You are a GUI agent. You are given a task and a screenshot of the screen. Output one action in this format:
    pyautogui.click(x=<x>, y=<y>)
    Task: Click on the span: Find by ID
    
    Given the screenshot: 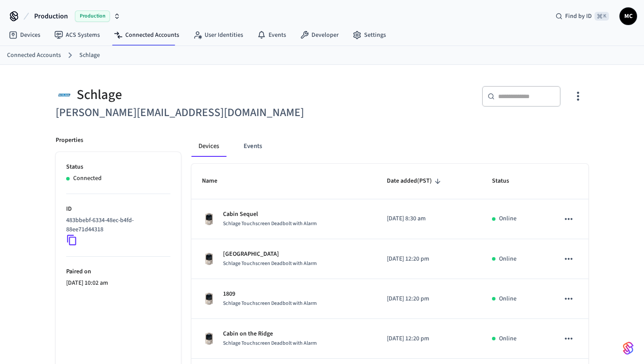 What is the action you would take?
    pyautogui.click(x=578, y=16)
    